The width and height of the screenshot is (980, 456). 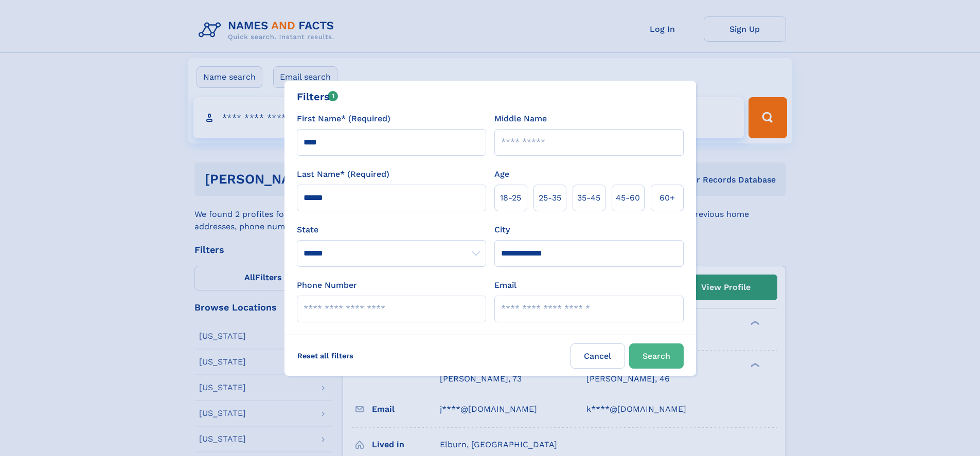 What do you see at coordinates (667, 198) in the screenshot?
I see `span: 60+` at bounding box center [667, 198].